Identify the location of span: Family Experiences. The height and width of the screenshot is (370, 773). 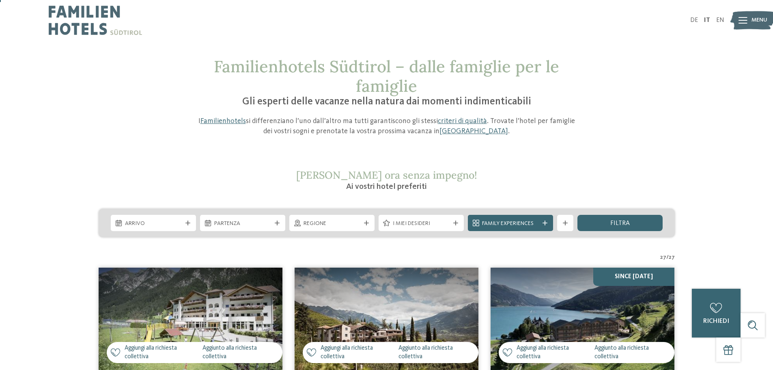
(510, 223).